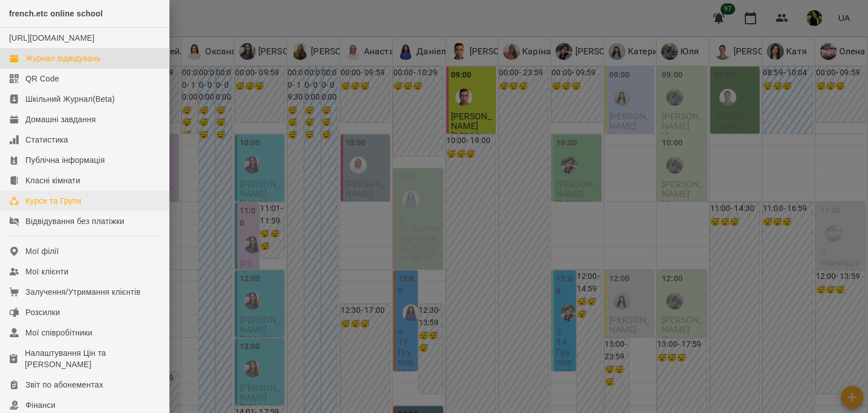  What do you see at coordinates (59, 332) in the screenshot?
I see `div: Мої співробітники` at bounding box center [59, 332].